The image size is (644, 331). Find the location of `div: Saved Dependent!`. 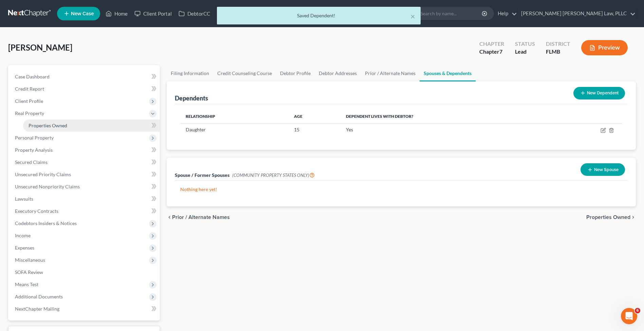

div: Saved Dependent! is located at coordinates (319, 16).